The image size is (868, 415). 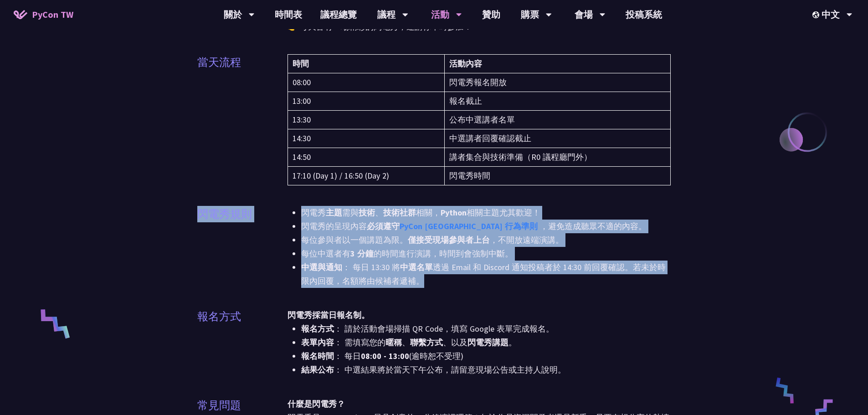 I want to click on img: Home icon of PyCon TW 2025, so click(x=20, y=15).